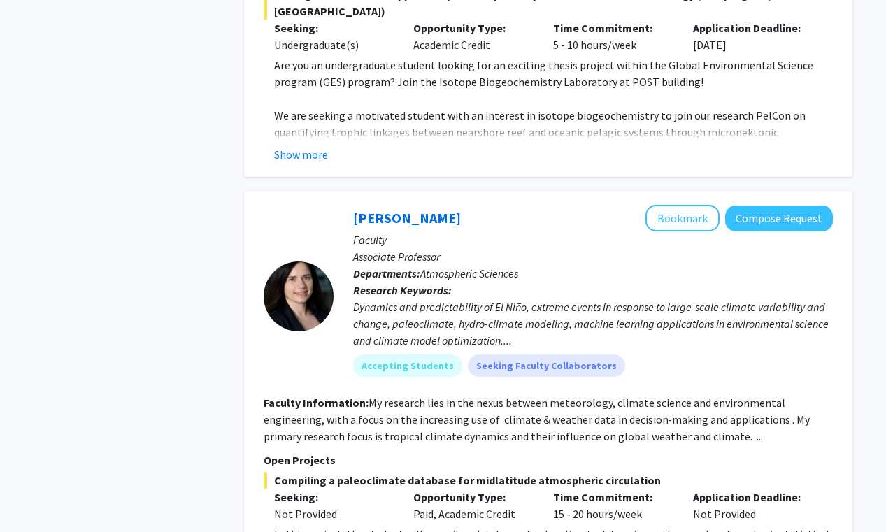 The image size is (886, 532). I want to click on p: Associate Professor, so click(593, 257).